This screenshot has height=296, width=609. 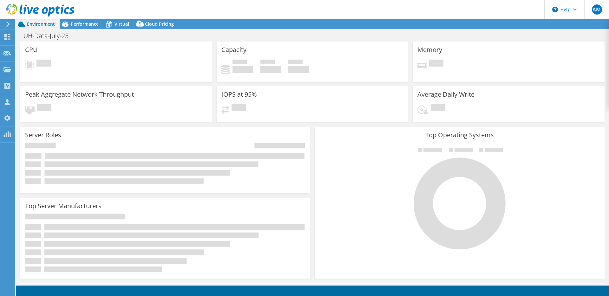 What do you see at coordinates (79, 95) in the screenshot?
I see `h3: Peak Aggregate Network Throughput` at bounding box center [79, 95].